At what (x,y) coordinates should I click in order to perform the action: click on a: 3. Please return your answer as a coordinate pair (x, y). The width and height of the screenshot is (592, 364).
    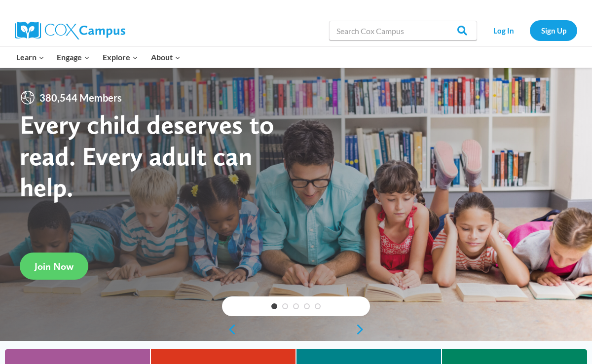
    Looking at the image, I should click on (296, 306).